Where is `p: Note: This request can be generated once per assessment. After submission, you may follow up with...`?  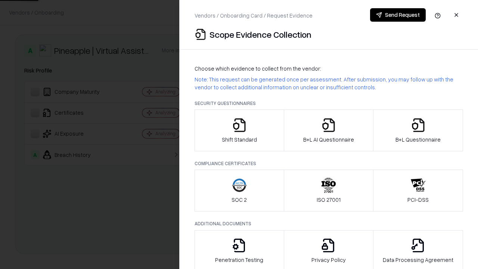
p: Note: This request can be generated once per assessment. After submission, you may follow up with... is located at coordinates (329, 83).